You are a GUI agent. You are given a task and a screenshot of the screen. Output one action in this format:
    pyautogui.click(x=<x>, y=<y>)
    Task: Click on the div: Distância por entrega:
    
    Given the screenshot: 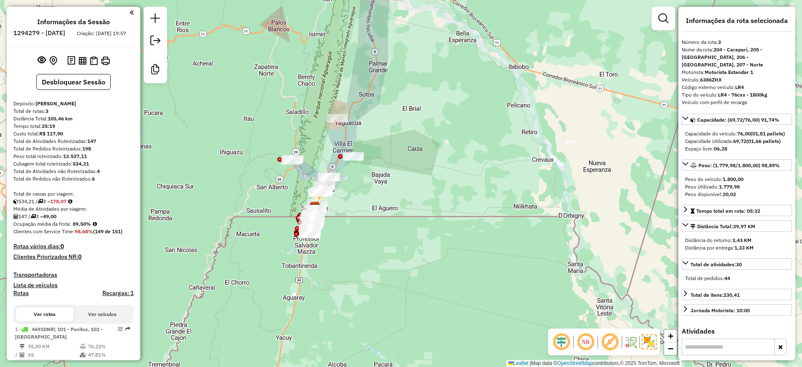 What is the action you would take?
    pyautogui.click(x=737, y=248)
    